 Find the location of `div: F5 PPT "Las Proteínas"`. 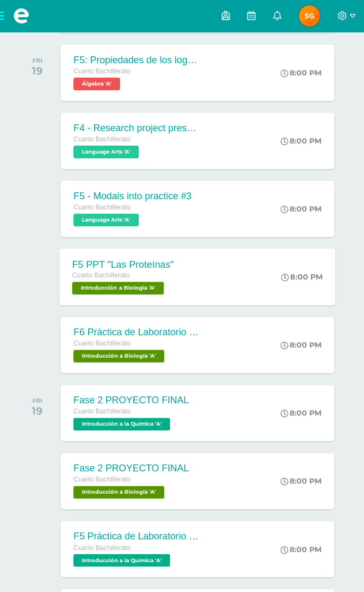

div: F5 PPT "Las Proteínas" is located at coordinates (123, 264).